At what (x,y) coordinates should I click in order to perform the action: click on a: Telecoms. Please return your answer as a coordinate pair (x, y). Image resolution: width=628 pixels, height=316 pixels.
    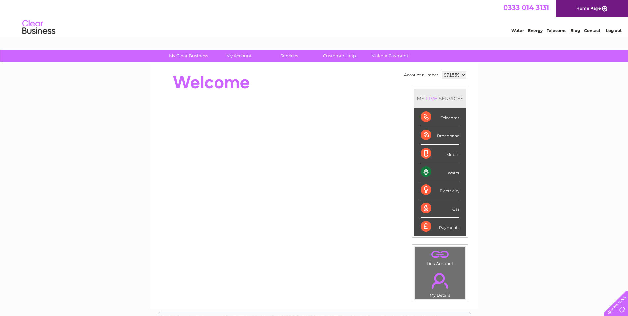
    Looking at the image, I should click on (557, 30).